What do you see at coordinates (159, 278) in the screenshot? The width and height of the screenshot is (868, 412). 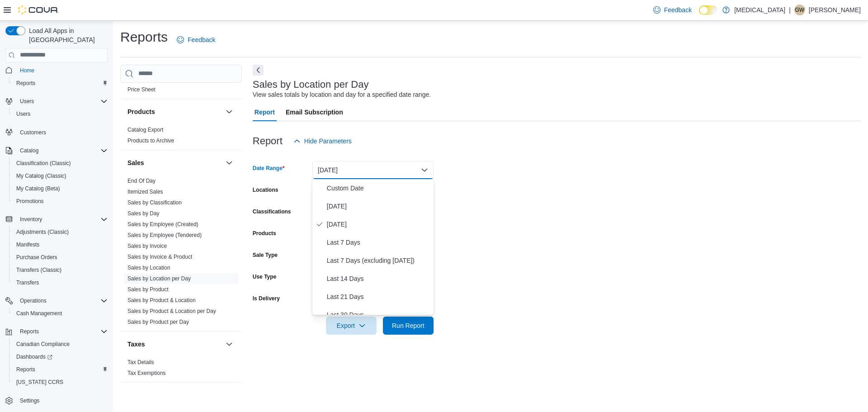 I see `a: Sales by Location per Day` at bounding box center [159, 278].